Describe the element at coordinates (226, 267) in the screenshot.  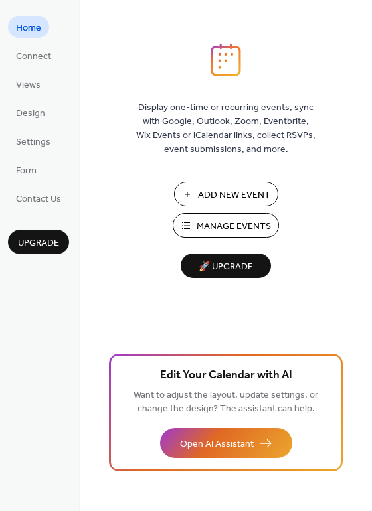
I see `span: 🚀 Upgrade` at that location.